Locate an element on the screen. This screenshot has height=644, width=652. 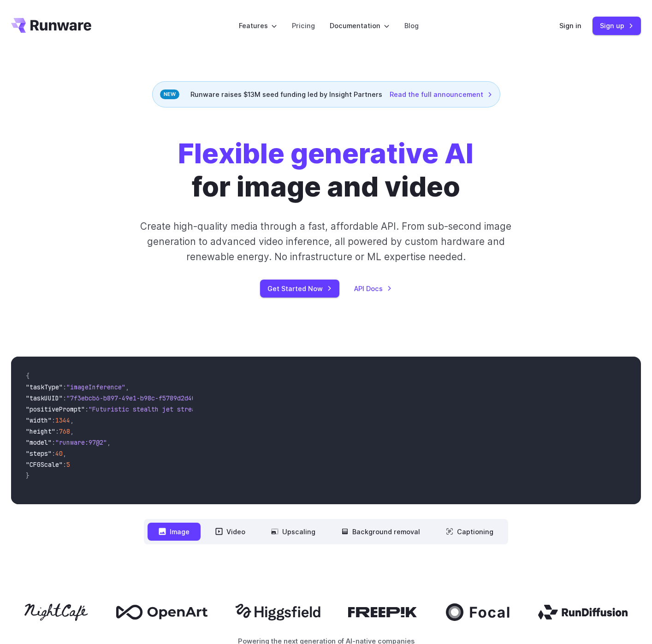
a: Sign up is located at coordinates (616, 25).